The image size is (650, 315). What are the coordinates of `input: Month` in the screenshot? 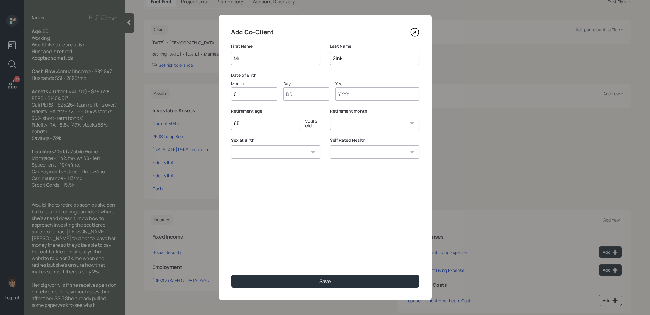 It's located at (254, 94).